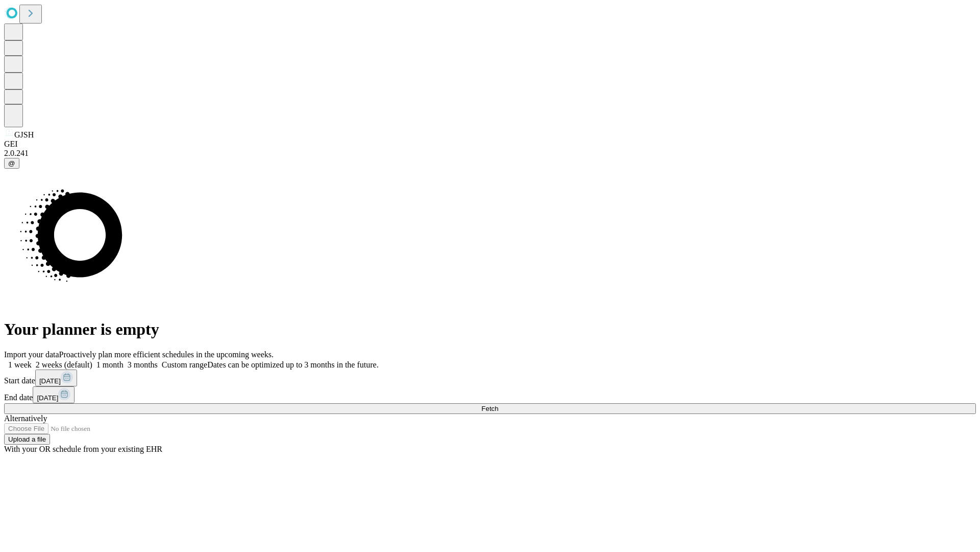 The width and height of the screenshot is (980, 552). Describe the element at coordinates (490, 329) in the screenshot. I see `h1: Your planner is empty` at that location.